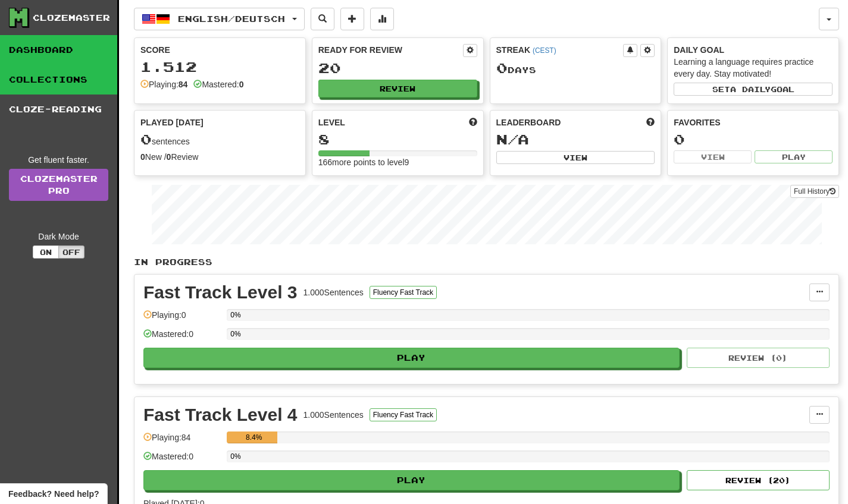 This screenshot has height=504, width=848. Describe the element at coordinates (753, 89) in the screenshot. I see `button: Seta dailygoal` at that location.